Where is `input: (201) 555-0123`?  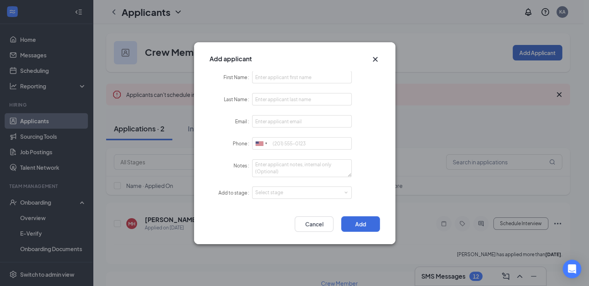
input: (201) 555-0123 is located at coordinates (302, 143).